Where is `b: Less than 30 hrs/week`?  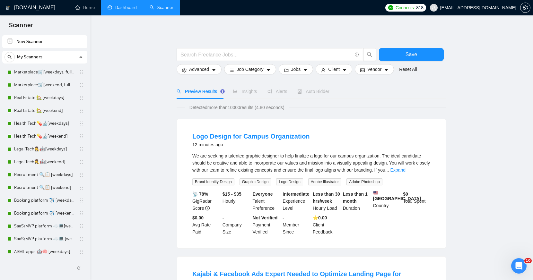
b: Less than 30 hrs/week is located at coordinates (326, 198).